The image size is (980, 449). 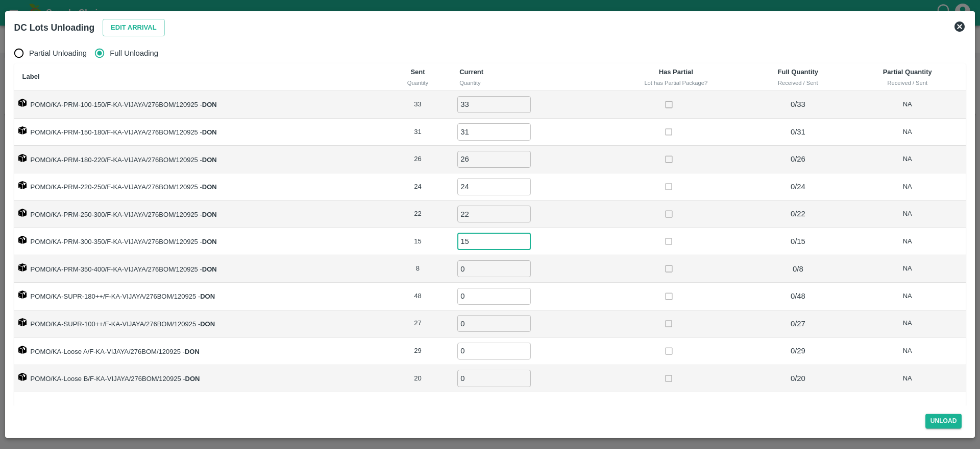 What do you see at coordinates (798, 378) in the screenshot?
I see `p: 0 / 20` at bounding box center [798, 378].